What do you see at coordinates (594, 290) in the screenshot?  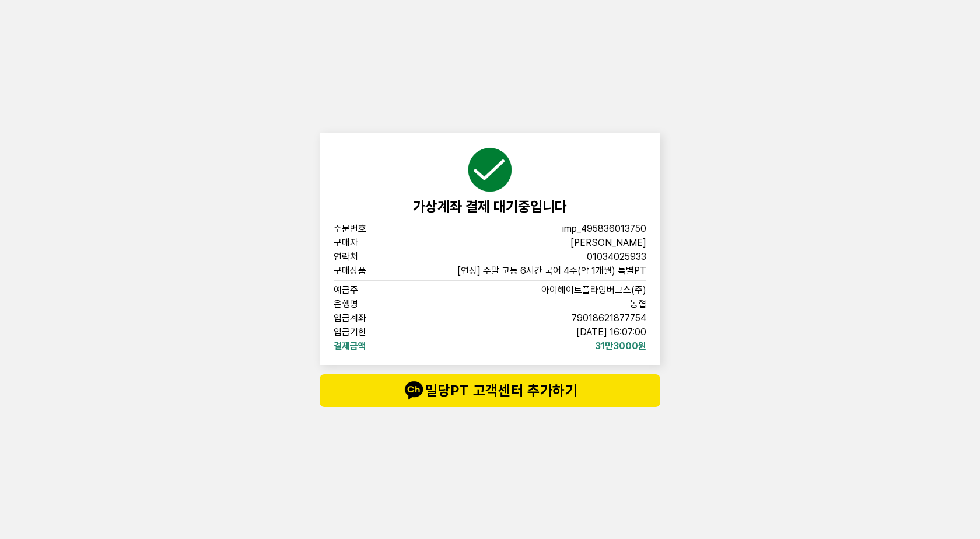 I see `span: 아이헤이트플라잉버그스(주)` at bounding box center [594, 290].